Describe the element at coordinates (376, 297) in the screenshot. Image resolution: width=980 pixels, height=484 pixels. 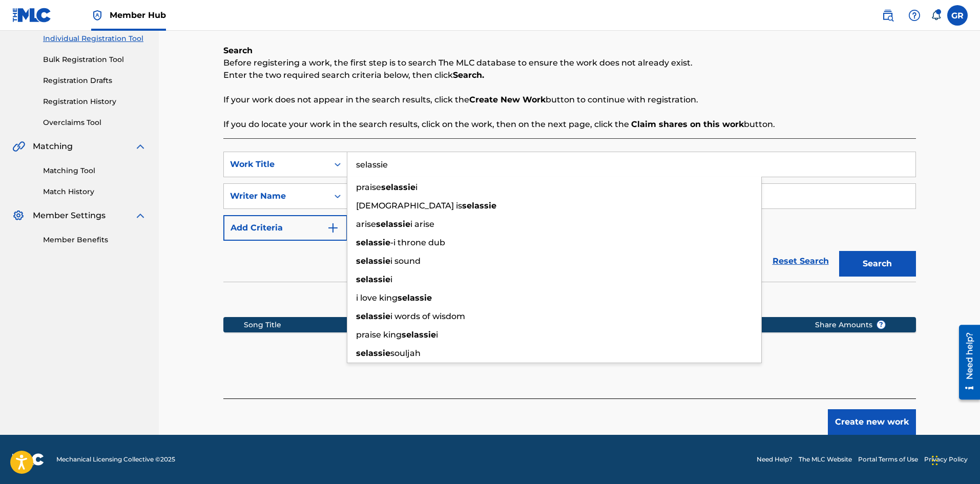
I see `span: i love king` at that location.